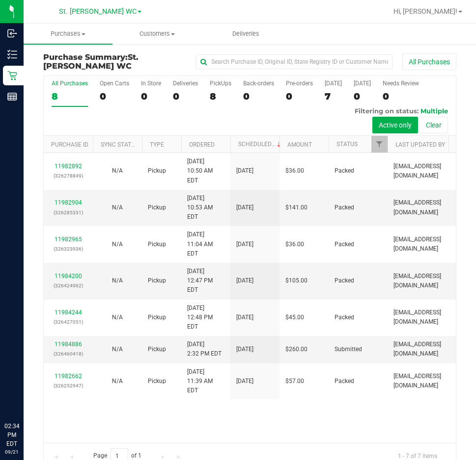 The width and height of the screenshot is (476, 460). Describe the element at coordinates (429, 62) in the screenshot. I see `button: All Purchases` at that location.